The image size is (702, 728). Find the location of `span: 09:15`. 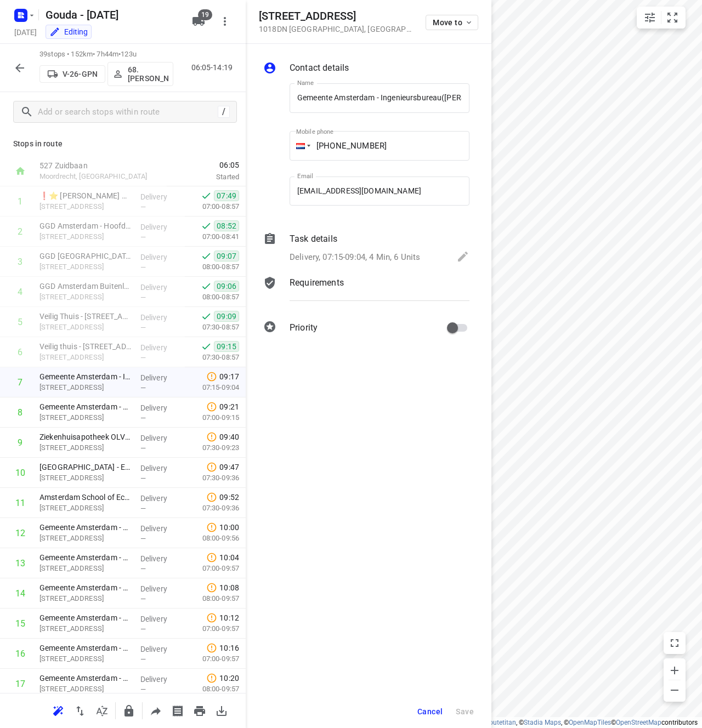

span: 09:15 is located at coordinates (226, 347).